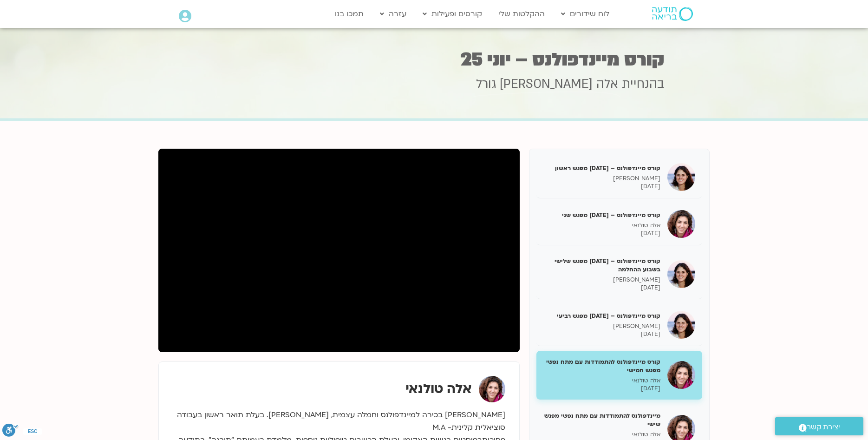 The width and height of the screenshot is (868, 440). Describe the element at coordinates (681, 325) in the screenshot. I see `img: קורס מיינדפולנס – יוני 25 מפגש רביעי` at that location.